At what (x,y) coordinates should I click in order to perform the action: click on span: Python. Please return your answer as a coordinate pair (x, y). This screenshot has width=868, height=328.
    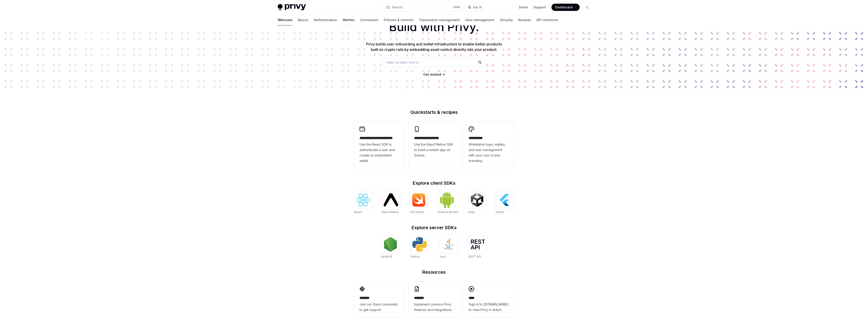
    Looking at the image, I should click on (415, 256).